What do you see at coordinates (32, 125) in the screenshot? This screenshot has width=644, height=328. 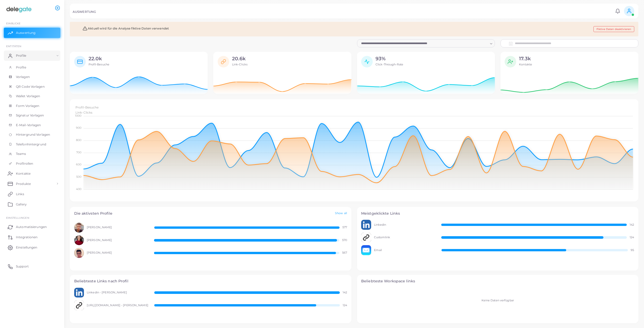 I see `a: E-Mail-Vorlagen` at bounding box center [32, 125].